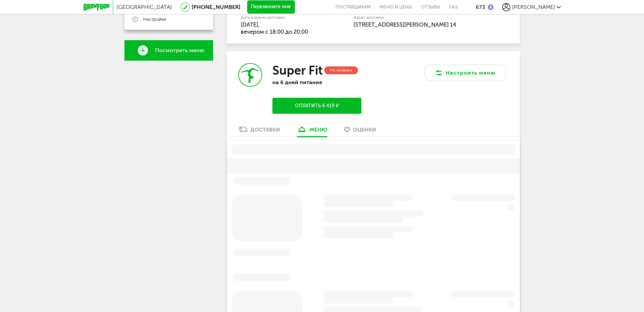 The width and height of the screenshot is (644, 312). What do you see at coordinates (265, 130) in the screenshot?
I see `div: Доставки` at bounding box center [265, 130].